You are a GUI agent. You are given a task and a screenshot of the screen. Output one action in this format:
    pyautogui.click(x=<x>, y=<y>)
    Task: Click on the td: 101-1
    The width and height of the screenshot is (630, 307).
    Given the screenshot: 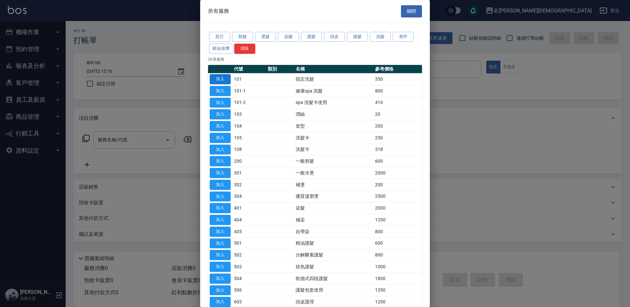 What is the action you would take?
    pyautogui.click(x=249, y=91)
    